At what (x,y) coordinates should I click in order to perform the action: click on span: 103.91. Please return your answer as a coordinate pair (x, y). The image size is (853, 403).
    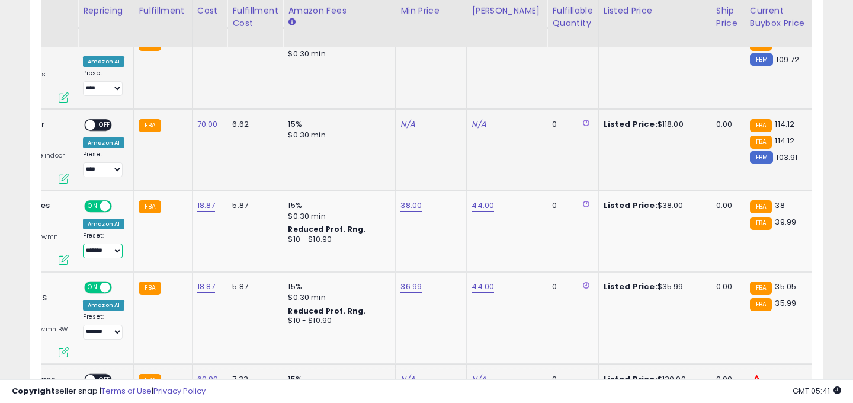
    Looking at the image, I should click on (786, 157).